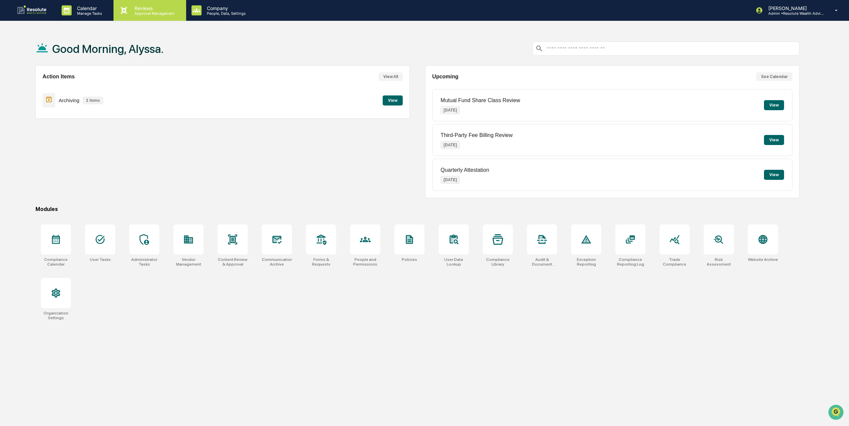 The image size is (849, 426). I want to click on p: Reviews, so click(154, 8).